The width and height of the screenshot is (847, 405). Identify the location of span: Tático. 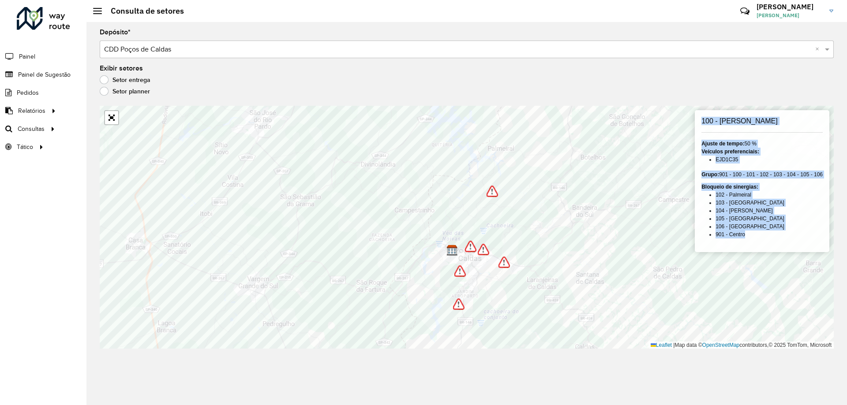
(25, 147).